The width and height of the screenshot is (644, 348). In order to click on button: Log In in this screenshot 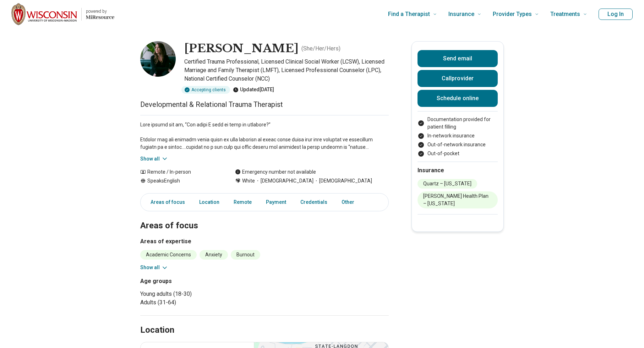, I will do `click(616, 14)`.